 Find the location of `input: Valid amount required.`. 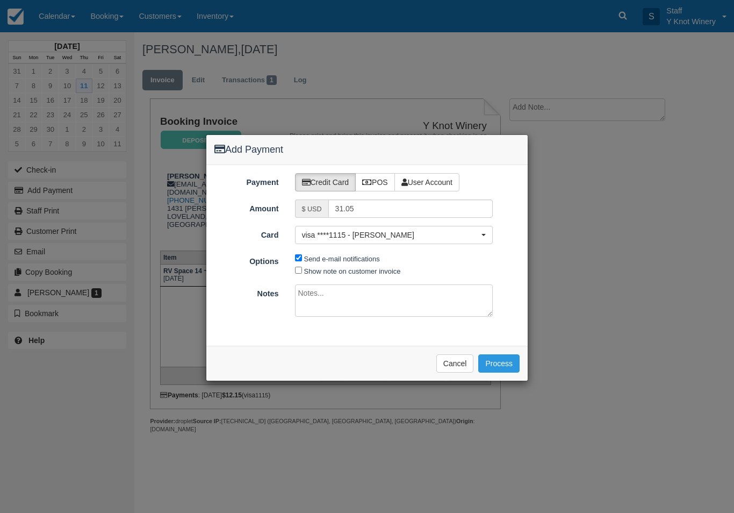

input: Valid amount required. is located at coordinates (410, 208).